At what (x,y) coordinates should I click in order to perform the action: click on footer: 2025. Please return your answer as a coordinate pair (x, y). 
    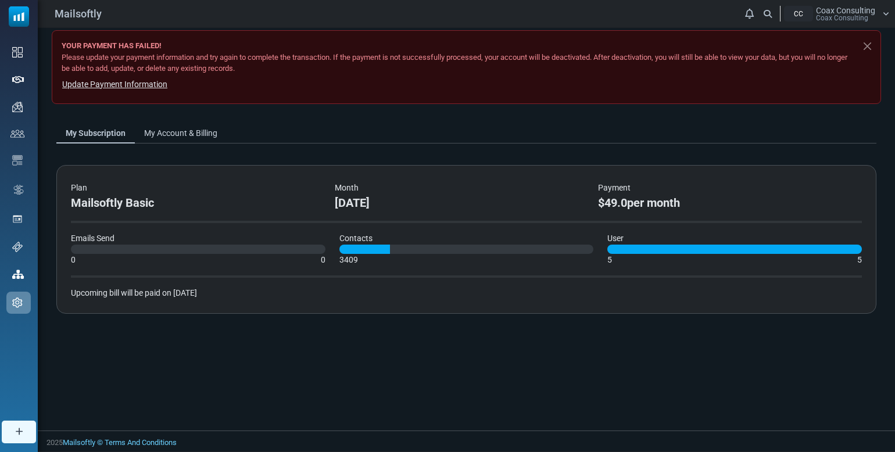
    Looking at the image, I should click on (466, 441).